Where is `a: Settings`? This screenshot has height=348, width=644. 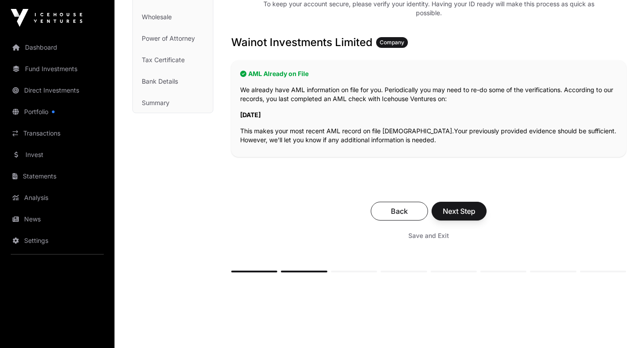 a: Settings is located at coordinates (57, 241).